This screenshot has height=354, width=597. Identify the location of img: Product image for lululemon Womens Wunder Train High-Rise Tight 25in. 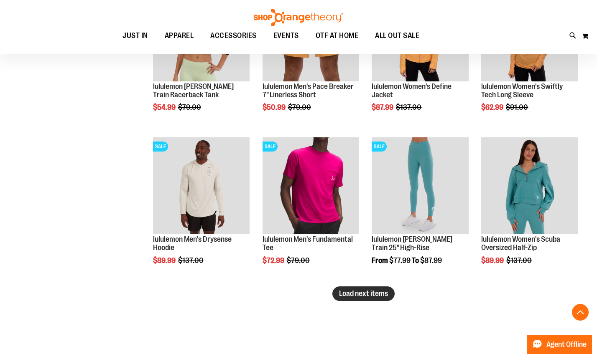
(420, 186).